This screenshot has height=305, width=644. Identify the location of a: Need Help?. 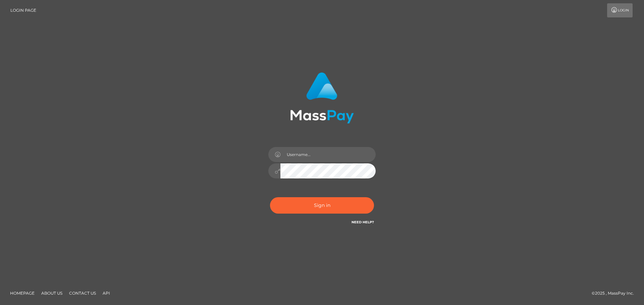
(363, 222).